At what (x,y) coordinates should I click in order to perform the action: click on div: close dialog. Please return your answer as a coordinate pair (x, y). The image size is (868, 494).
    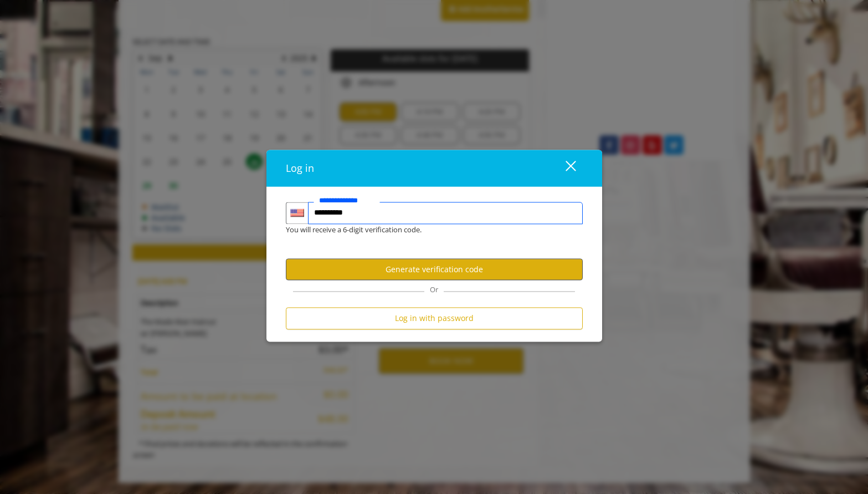
    Looking at the image, I should click on (564, 168).